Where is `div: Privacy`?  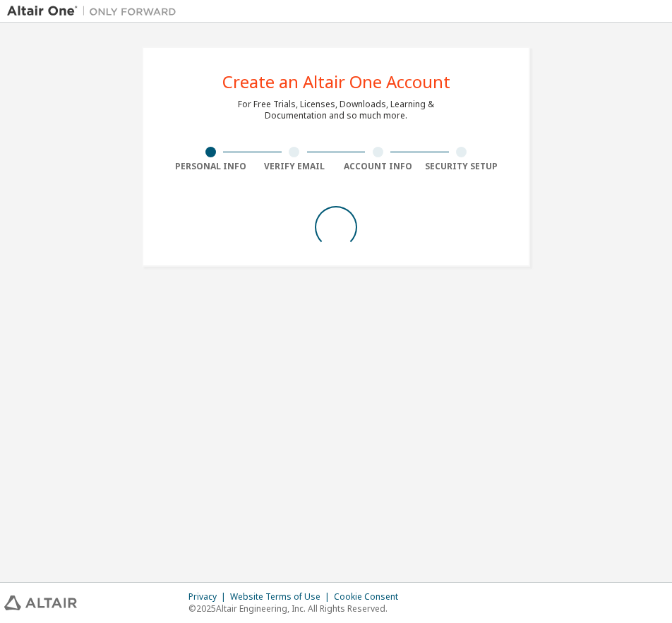 div: Privacy is located at coordinates (209, 597).